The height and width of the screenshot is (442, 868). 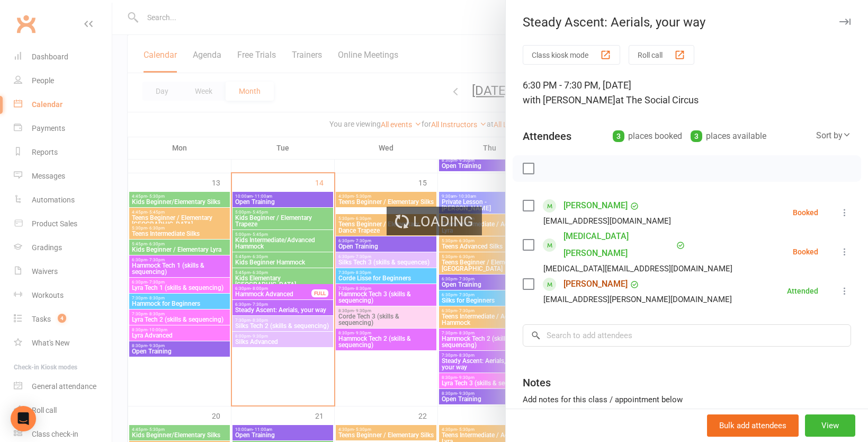 I want to click on div: Open Intercom Messenger, so click(x=23, y=419).